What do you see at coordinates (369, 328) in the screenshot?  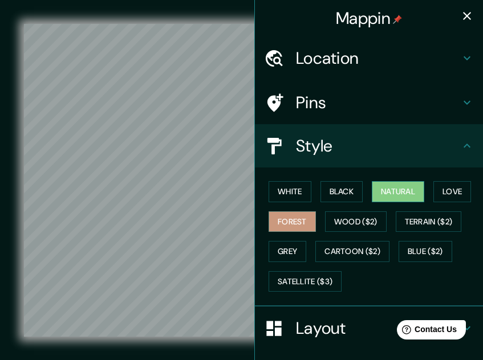 I see `div: Layout` at bounding box center [369, 328].